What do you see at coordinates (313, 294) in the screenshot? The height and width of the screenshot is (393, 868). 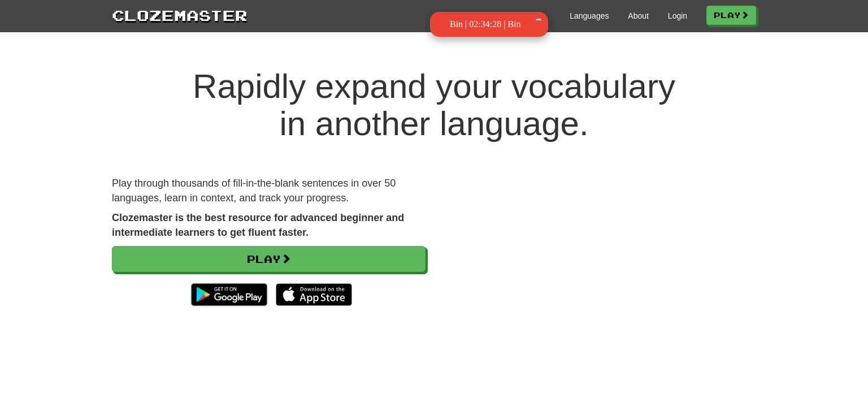 I see `img: Download_on_the_App_Store_Badge_US-UK_135x40-25178aeef6eb6b83b96f5f2d004eda3bffbb37122de64afbaef7...` at bounding box center [313, 294].